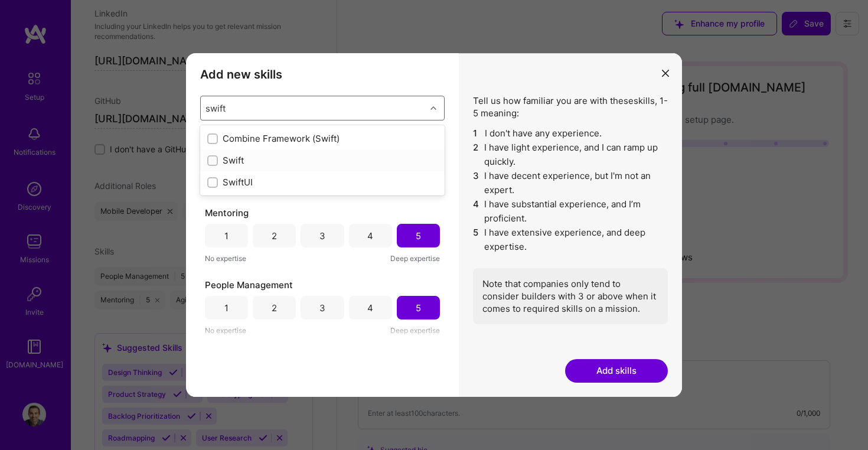  What do you see at coordinates (570, 240) in the screenshot?
I see `li: I have extensive experience, and deep expertise.` at bounding box center [570, 240].